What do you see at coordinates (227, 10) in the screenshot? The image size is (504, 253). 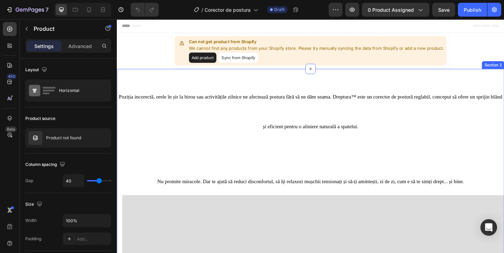 I see `span: Corector de postura` at bounding box center [227, 10].